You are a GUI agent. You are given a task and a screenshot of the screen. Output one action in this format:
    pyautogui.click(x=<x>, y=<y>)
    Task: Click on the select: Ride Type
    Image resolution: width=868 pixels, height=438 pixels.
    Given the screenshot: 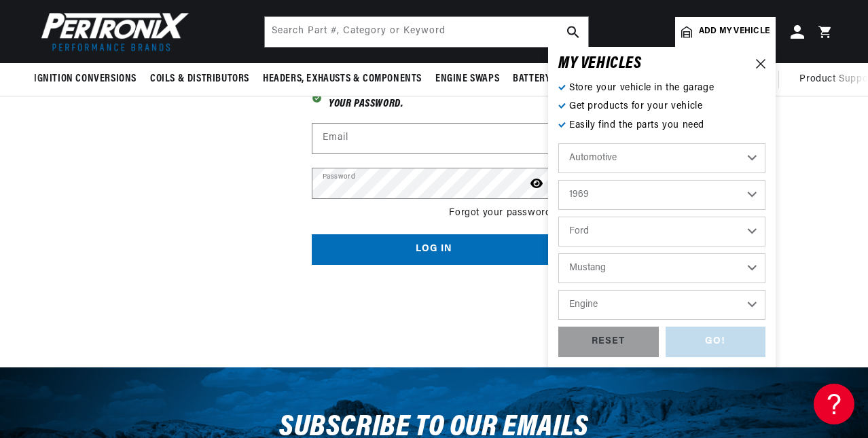 What is the action you would take?
    pyautogui.click(x=662, y=159)
    